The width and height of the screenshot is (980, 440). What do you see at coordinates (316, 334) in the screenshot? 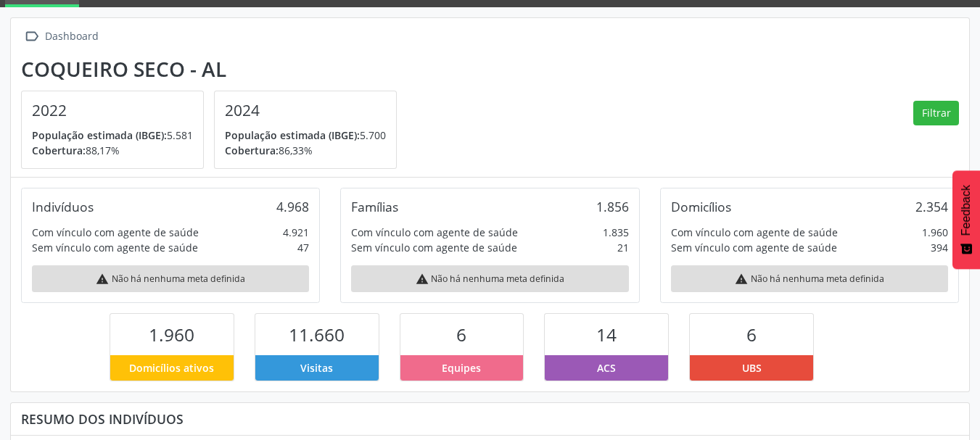
I see `span: 11.660` at bounding box center [316, 334].